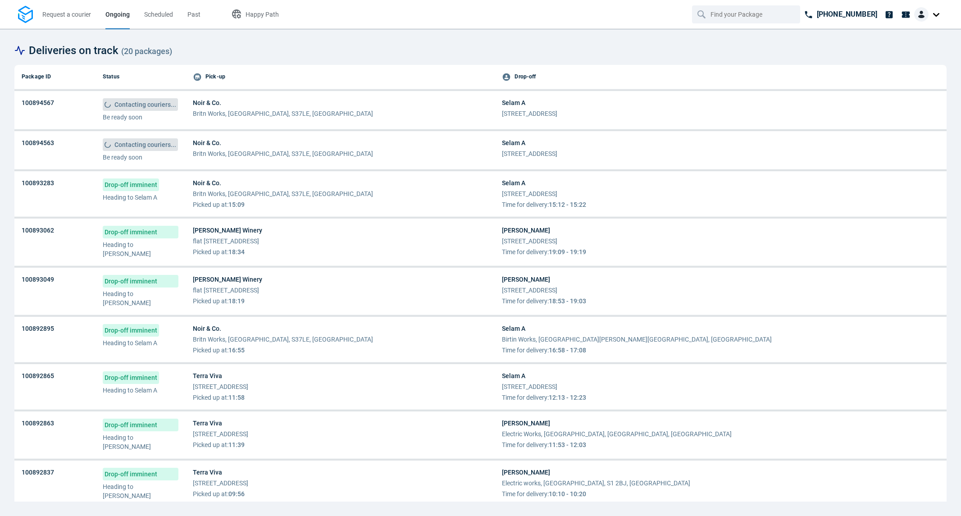 The width and height of the screenshot is (961, 516). What do you see at coordinates (118, 14) in the screenshot?
I see `span: Ongoing` at bounding box center [118, 14].